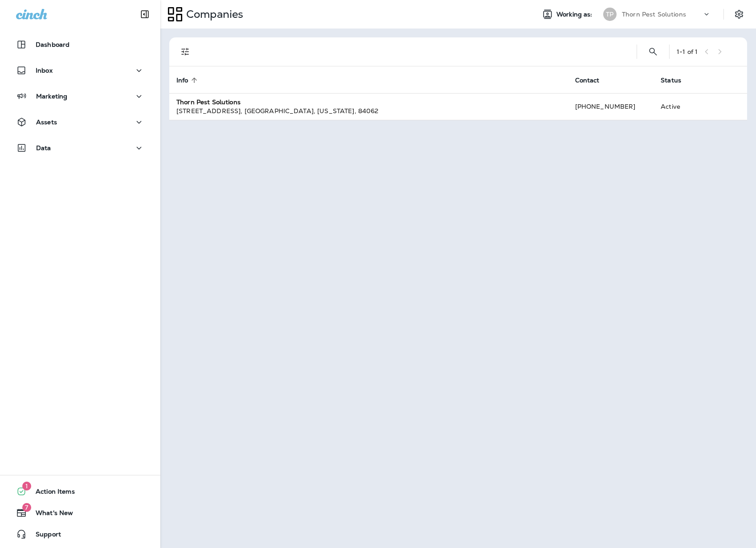 The image size is (756, 548). I want to click on span: What's New, so click(50, 515).